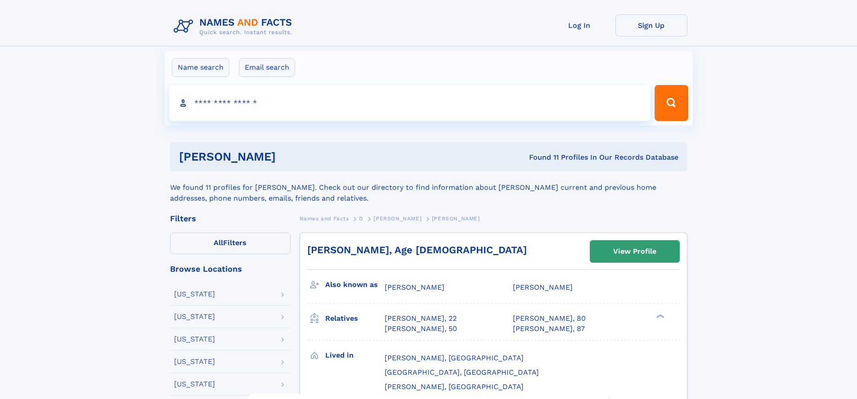  Describe the element at coordinates (410, 103) in the screenshot. I see `input: search input` at that location.